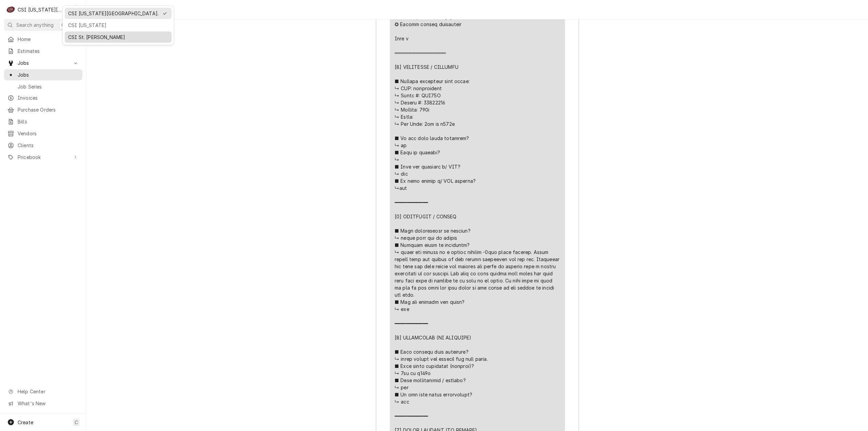 The image size is (868, 431). I want to click on span: Job Series, so click(48, 87).